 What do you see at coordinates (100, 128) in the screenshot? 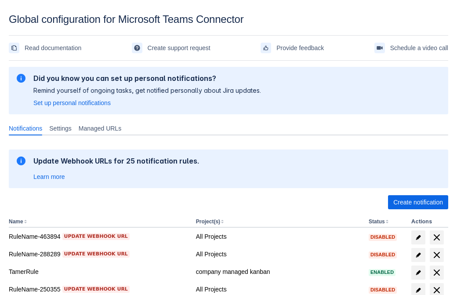
I see `span: Managed URLs` at bounding box center [100, 128].